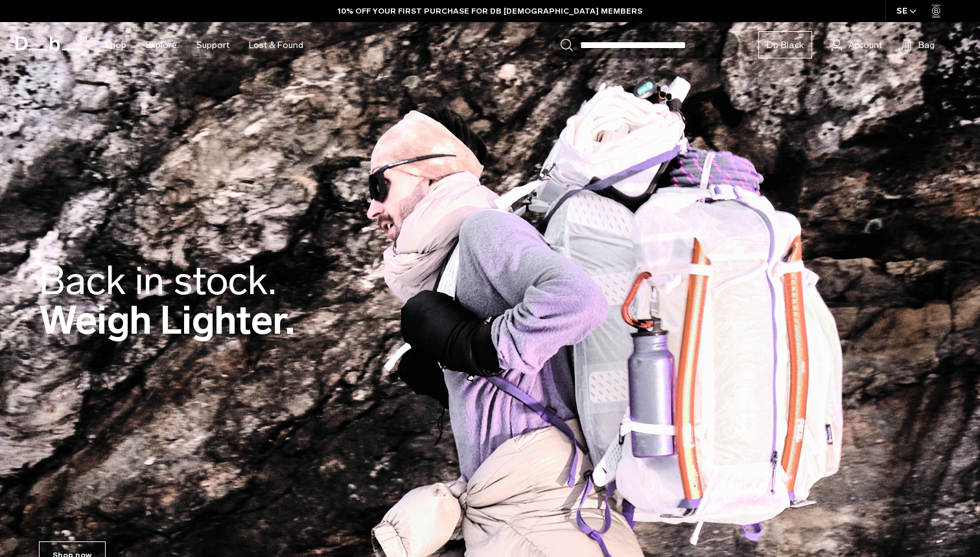 The image size is (980, 557). What do you see at coordinates (116, 45) in the screenshot?
I see `a: Shop` at bounding box center [116, 45].